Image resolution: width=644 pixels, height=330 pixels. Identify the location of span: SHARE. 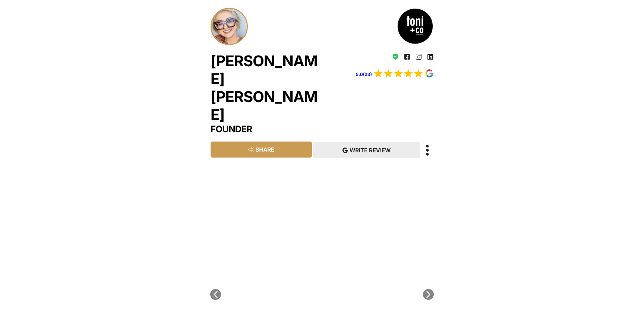
(265, 150).